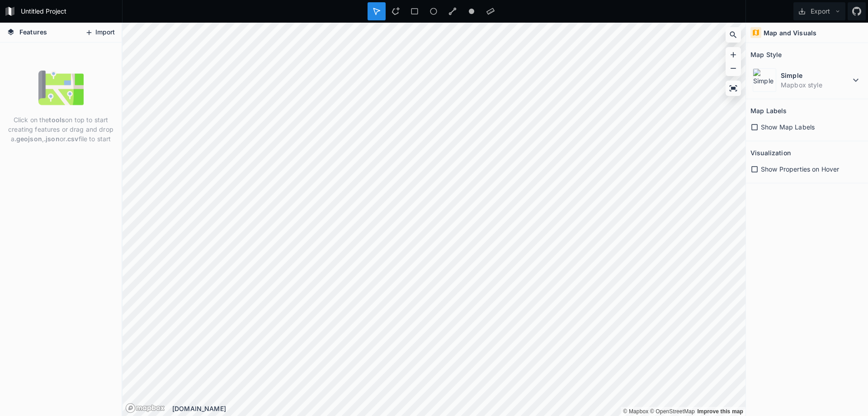  Describe the element at coordinates (816, 75) in the screenshot. I see `dt: Simple` at that location.